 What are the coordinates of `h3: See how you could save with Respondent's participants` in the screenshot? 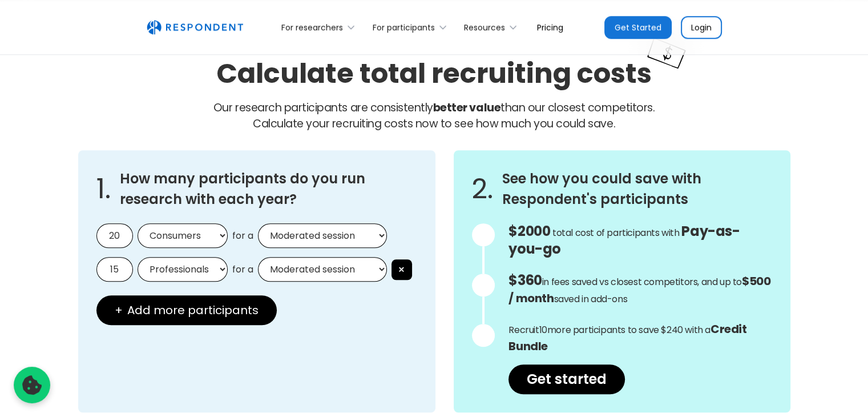 It's located at (637, 189).